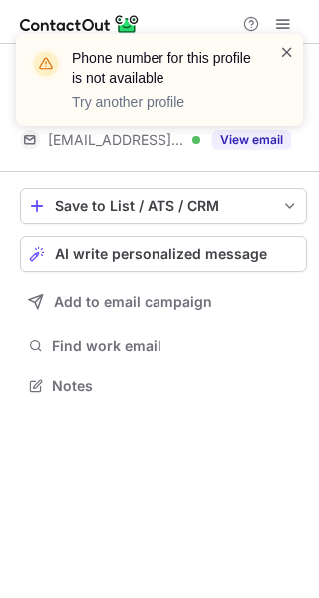 Image resolution: width=319 pixels, height=598 pixels. Describe the element at coordinates (175, 385) in the screenshot. I see `span: Notes` at that location.